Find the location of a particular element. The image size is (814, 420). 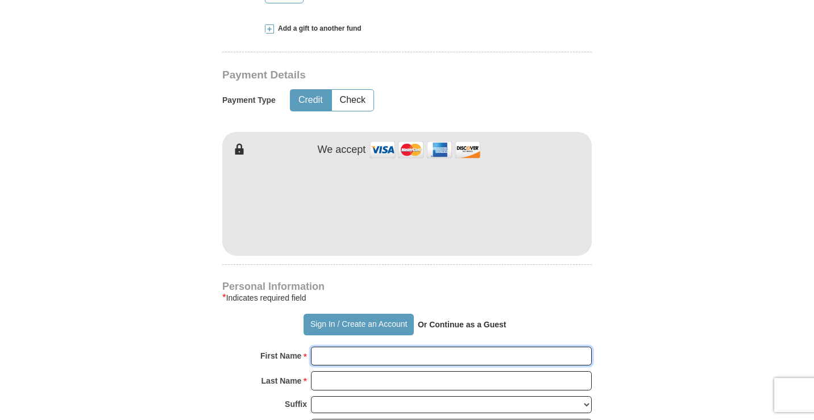

button: Credit is located at coordinates (310, 100).